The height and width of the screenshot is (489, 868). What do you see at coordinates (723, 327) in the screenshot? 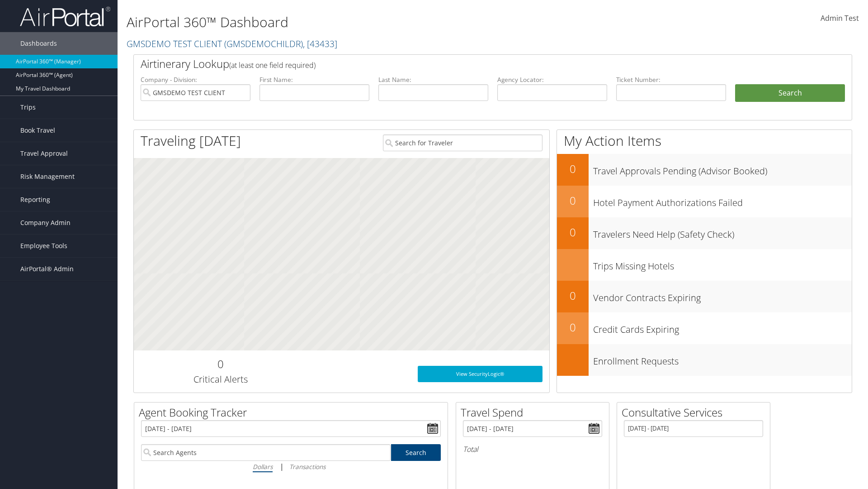
I see `h3: Credit Cards Expiring` at bounding box center [723, 327].